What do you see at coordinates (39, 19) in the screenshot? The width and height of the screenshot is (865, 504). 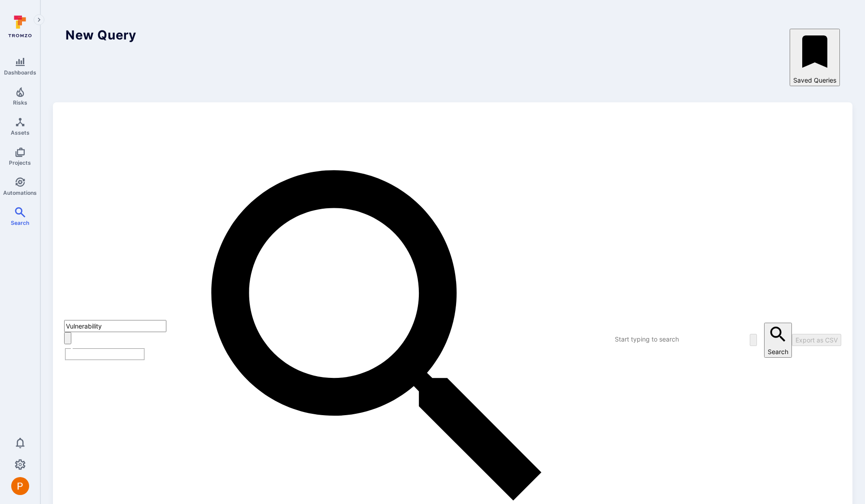 I see `button: Expand navigation menu` at bounding box center [39, 19].